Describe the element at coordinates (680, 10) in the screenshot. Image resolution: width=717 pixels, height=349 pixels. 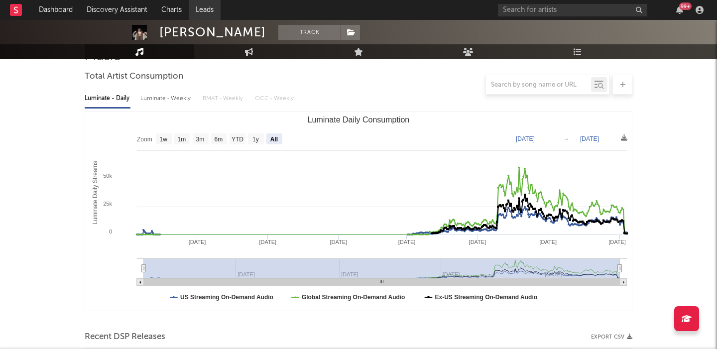
I see `button: 99+` at that location.